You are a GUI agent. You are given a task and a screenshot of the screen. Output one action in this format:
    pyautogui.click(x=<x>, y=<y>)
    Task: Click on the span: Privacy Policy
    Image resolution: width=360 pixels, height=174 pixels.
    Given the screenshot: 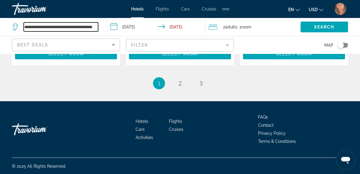 What is the action you would take?
    pyautogui.click(x=272, y=134)
    